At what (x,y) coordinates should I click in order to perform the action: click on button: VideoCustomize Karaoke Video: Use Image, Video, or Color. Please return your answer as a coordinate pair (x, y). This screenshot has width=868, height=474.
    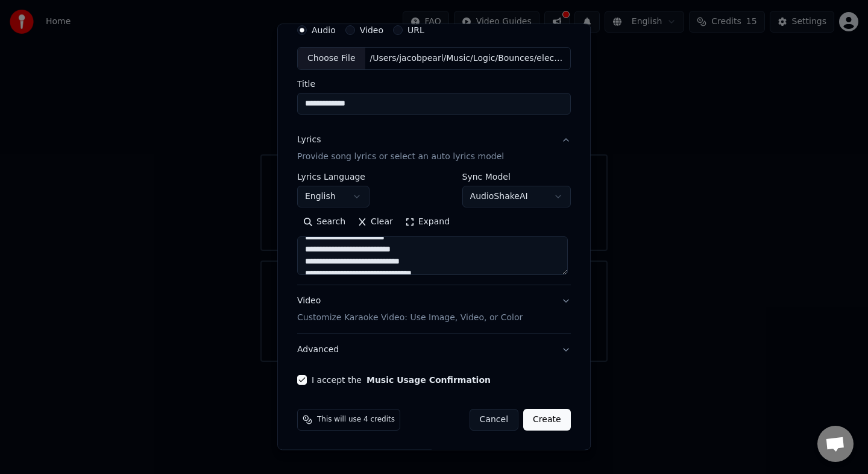
    Looking at the image, I should click on (434, 310).